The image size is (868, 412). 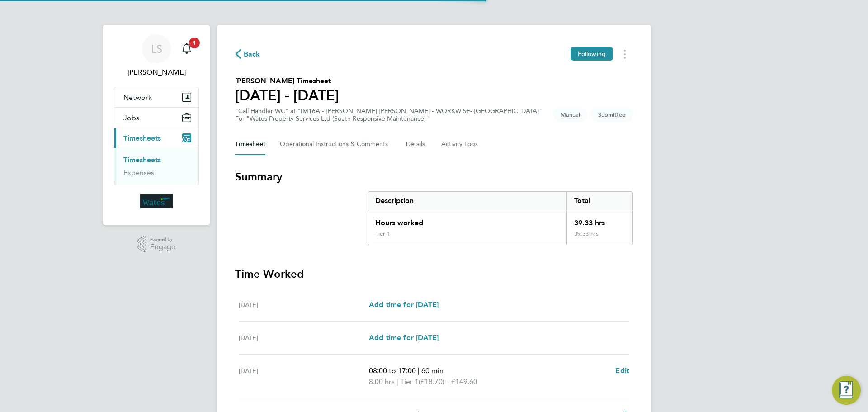 What do you see at coordinates (142, 138) in the screenshot?
I see `span: Timesheets` at bounding box center [142, 138].